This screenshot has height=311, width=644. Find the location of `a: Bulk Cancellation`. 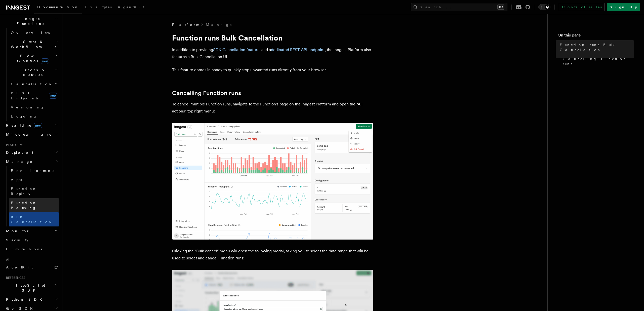

a: Bulk Cancellation is located at coordinates (34, 219).